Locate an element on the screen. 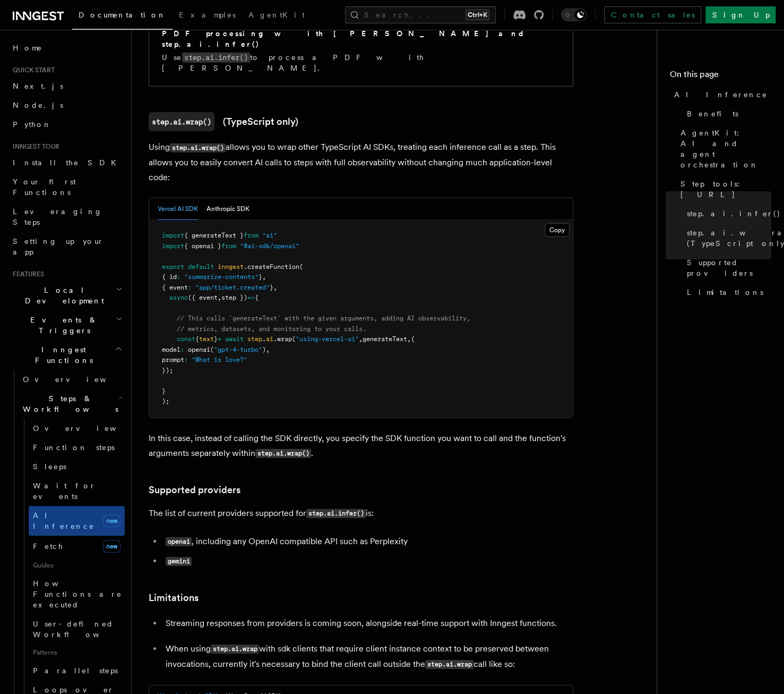  span: Quick start is located at coordinates (31, 70).